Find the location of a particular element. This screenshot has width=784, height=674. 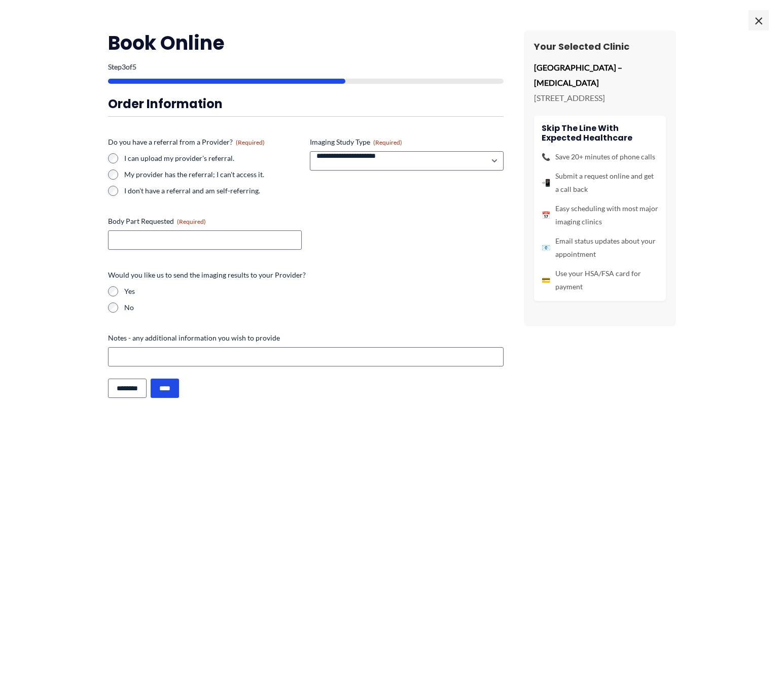

label: I can upload my provider's referral. is located at coordinates (213, 159).